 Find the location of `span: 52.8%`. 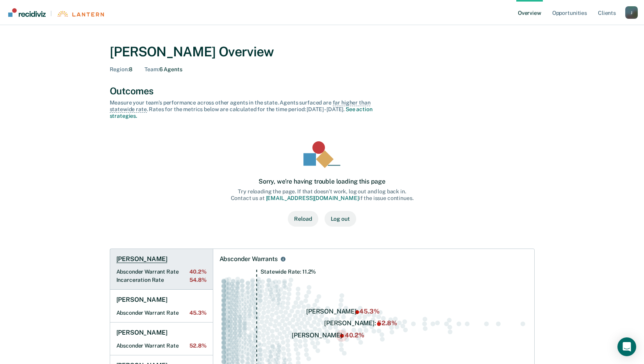

span: 52.8% is located at coordinates (198, 345).